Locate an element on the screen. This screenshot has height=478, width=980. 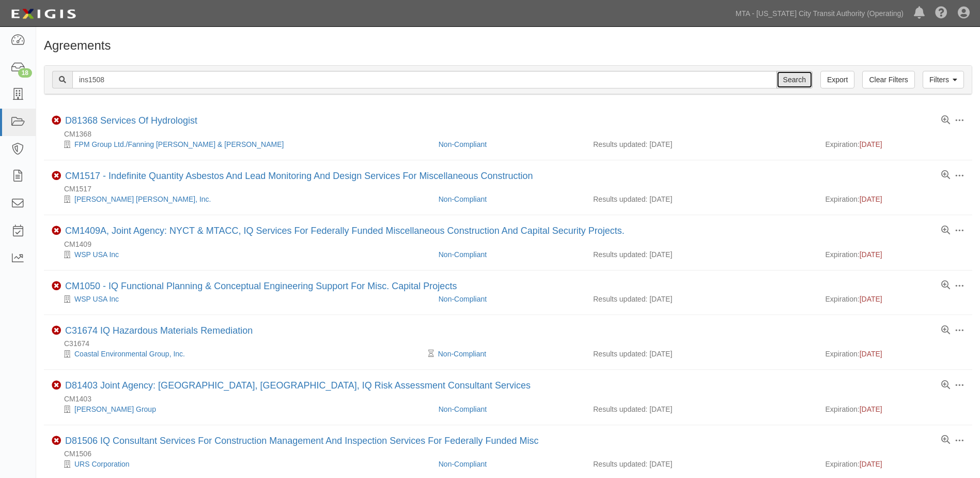
div: D81403 Joint Agency: NYCT, MNRR, IQ Risk Assessment Consultant Services is located at coordinates (298, 386).